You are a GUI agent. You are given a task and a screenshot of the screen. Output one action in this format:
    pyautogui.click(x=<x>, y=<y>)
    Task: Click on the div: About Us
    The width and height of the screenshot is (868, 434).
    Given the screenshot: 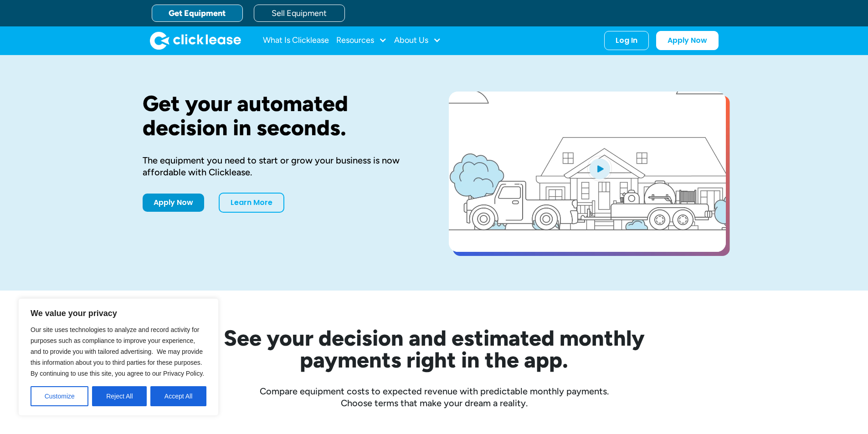 What is the action you would take?
    pyautogui.click(x=417, y=41)
    